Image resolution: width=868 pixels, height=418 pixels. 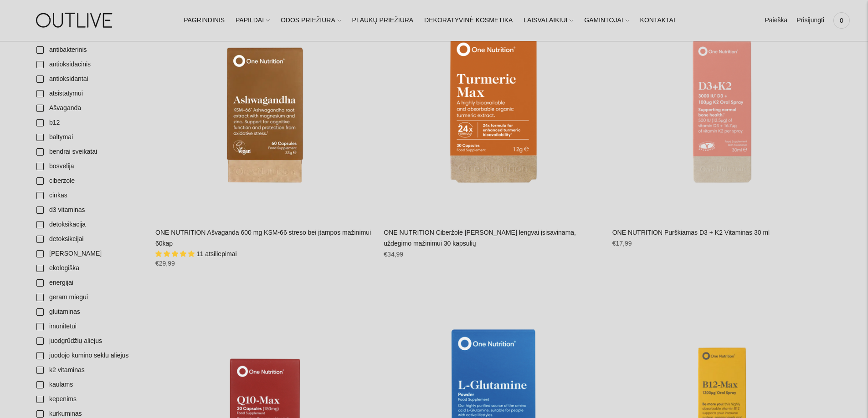 I want to click on a: detoksikacija, so click(x=88, y=225).